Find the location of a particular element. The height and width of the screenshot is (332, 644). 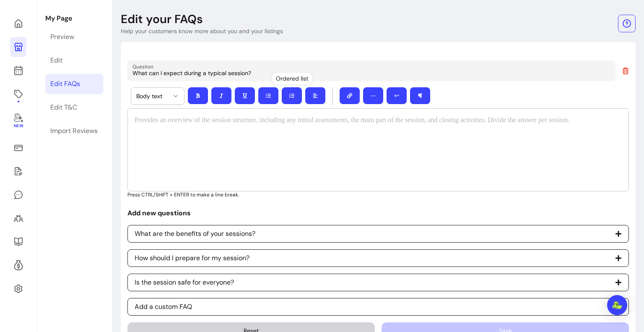

a: Edit is located at coordinates (74, 60).